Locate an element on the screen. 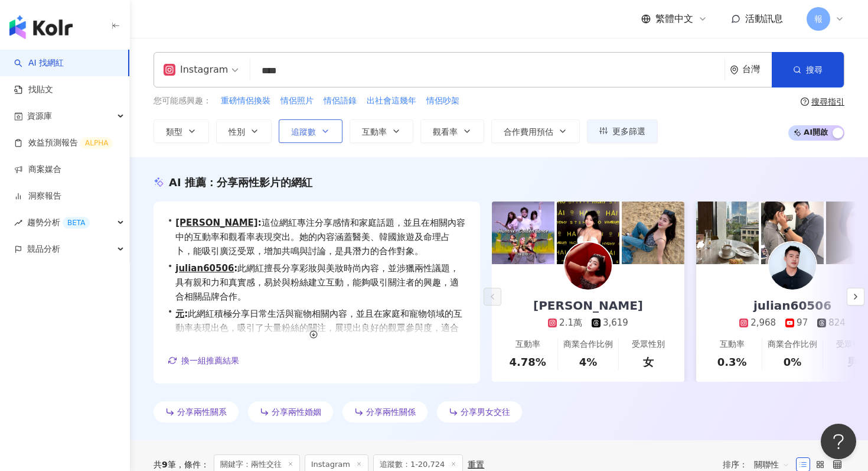  span: 情侶吵架 is located at coordinates (443, 101).